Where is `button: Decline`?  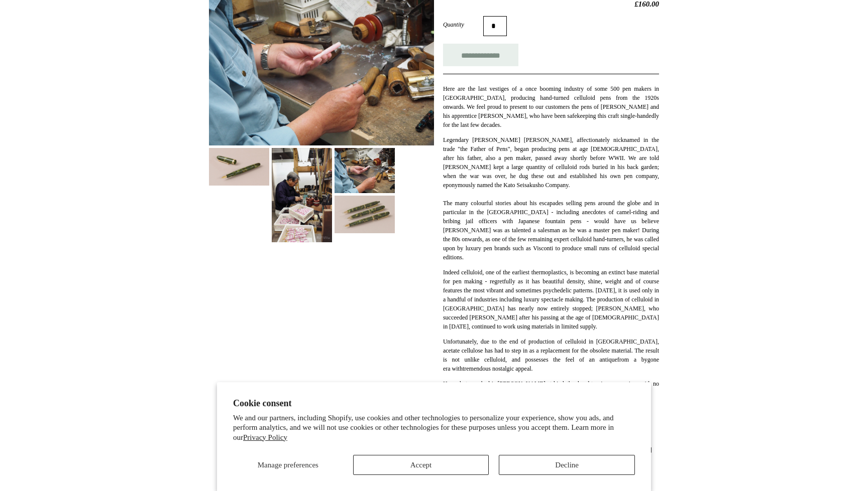 button: Decline is located at coordinates (566, 465).